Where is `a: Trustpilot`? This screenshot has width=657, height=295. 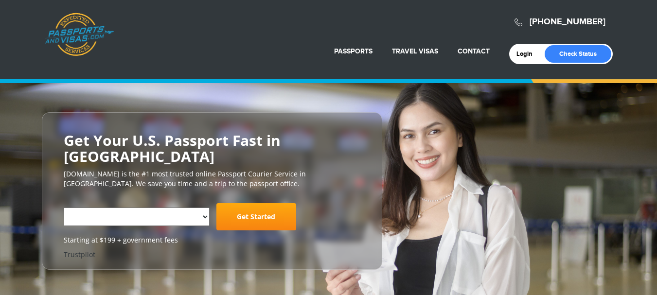 a: Trustpilot is located at coordinates (79, 255).